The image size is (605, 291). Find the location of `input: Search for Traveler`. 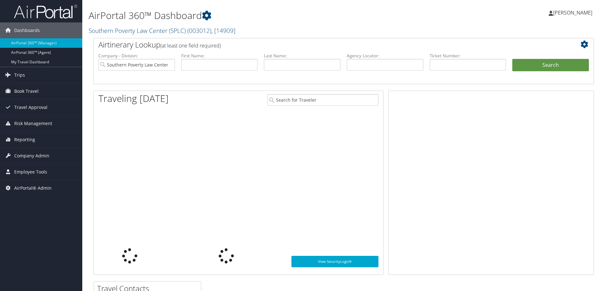

input: Search for Traveler is located at coordinates (323, 100).